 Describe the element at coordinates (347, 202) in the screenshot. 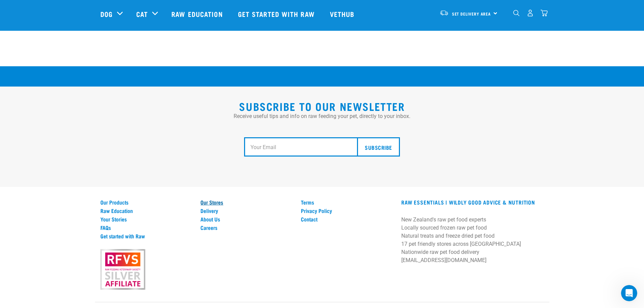

I see `a: Terms` at that location.